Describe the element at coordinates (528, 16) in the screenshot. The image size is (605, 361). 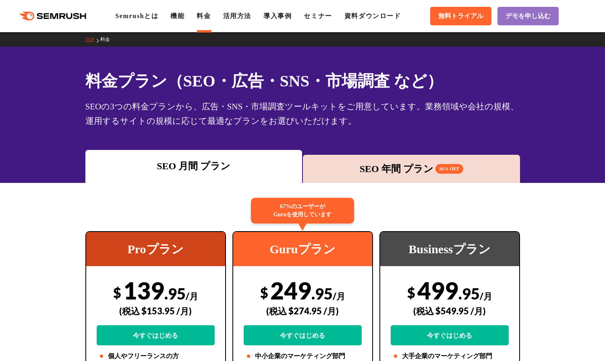
I see `span: デモを申し込む` at that location.